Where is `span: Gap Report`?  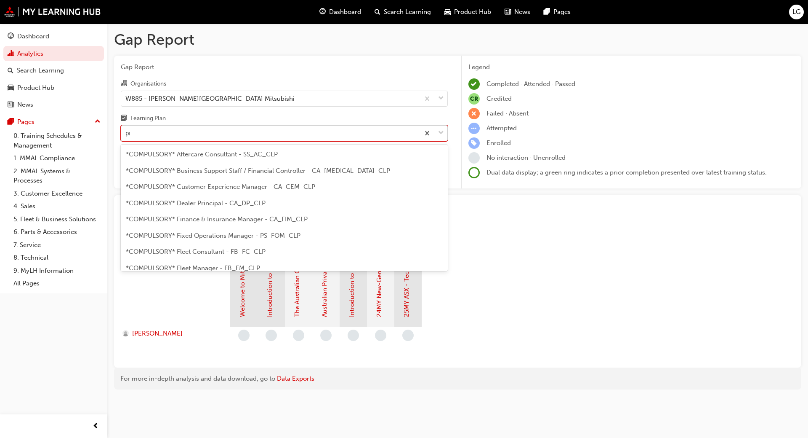 span: Gap Report is located at coordinates (284, 67).